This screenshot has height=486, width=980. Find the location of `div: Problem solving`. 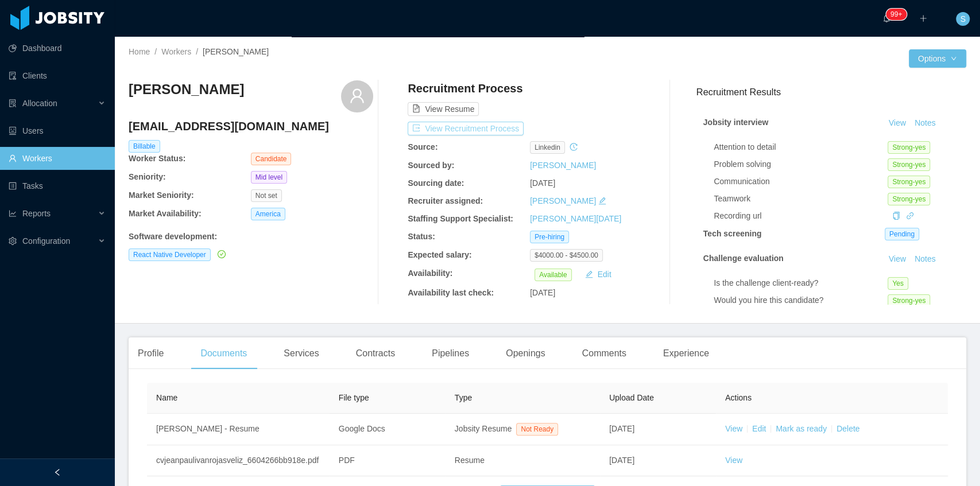

div: Problem solving is located at coordinates (800, 164).